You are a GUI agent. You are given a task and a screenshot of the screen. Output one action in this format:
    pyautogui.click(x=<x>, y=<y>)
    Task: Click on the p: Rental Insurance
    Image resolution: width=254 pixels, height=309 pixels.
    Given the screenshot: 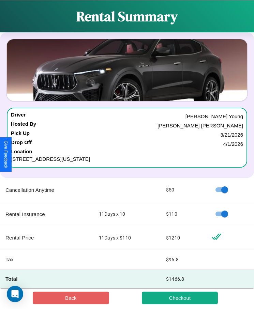 What is the action you would take?
    pyautogui.click(x=47, y=214)
    